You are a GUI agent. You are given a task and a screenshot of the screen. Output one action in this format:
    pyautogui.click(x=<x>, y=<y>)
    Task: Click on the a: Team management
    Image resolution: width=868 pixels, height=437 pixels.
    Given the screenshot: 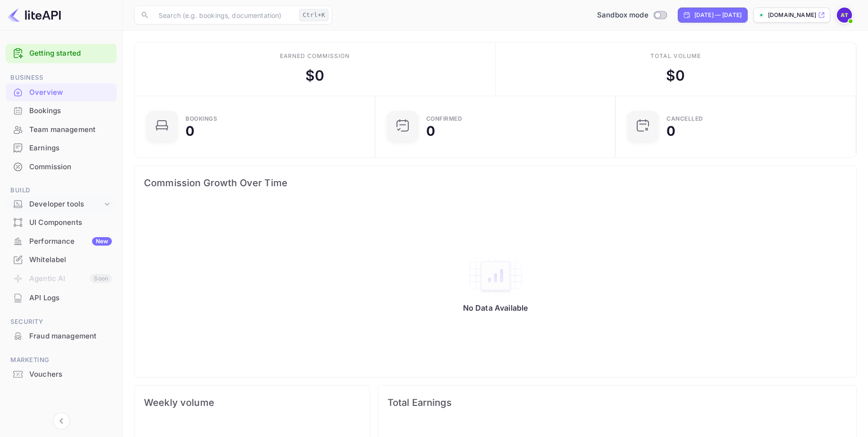 What is the action you would take?
    pyautogui.click(x=61, y=129)
    